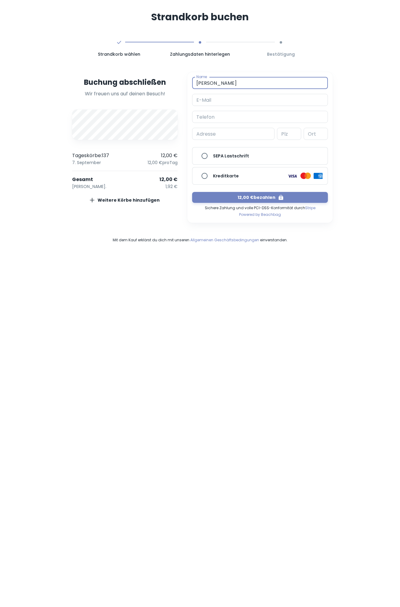 The image size is (400, 607). I want to click on p: Tageskörbe : 137, so click(91, 156).